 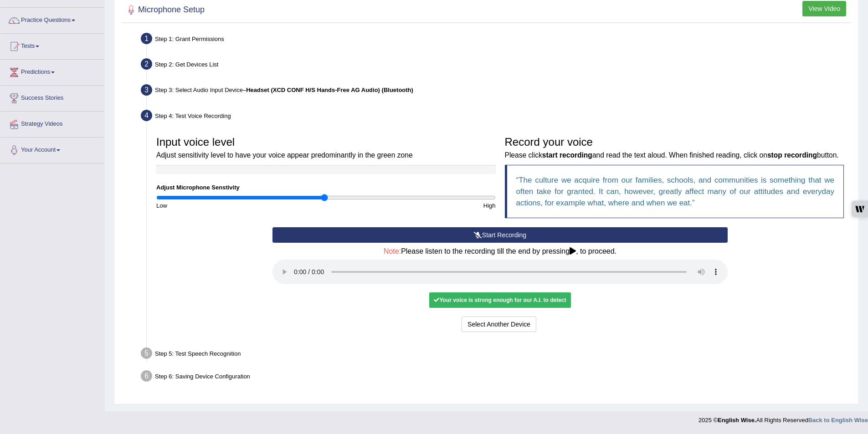 I want to click on a: Practice Questions, so click(x=52, y=19).